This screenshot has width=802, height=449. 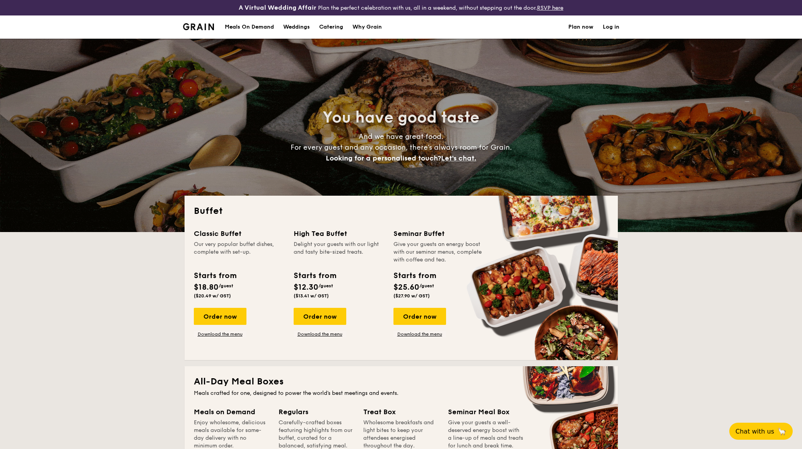 What do you see at coordinates (311, 296) in the screenshot?
I see `span: ($13.41 w/ GST)` at bounding box center [311, 296].